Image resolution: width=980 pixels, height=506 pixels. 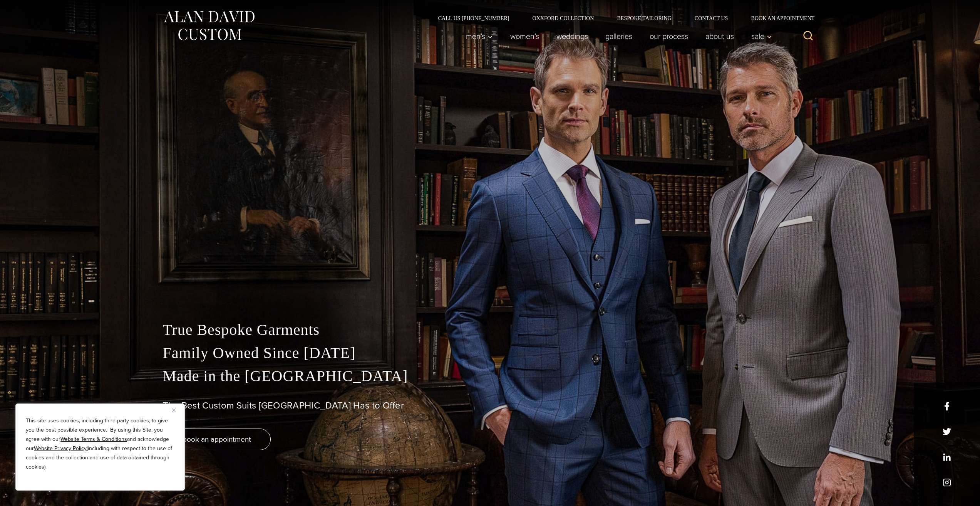 What do you see at coordinates (617, 36) in the screenshot?
I see `nav: Primary Navigation` at bounding box center [617, 36].